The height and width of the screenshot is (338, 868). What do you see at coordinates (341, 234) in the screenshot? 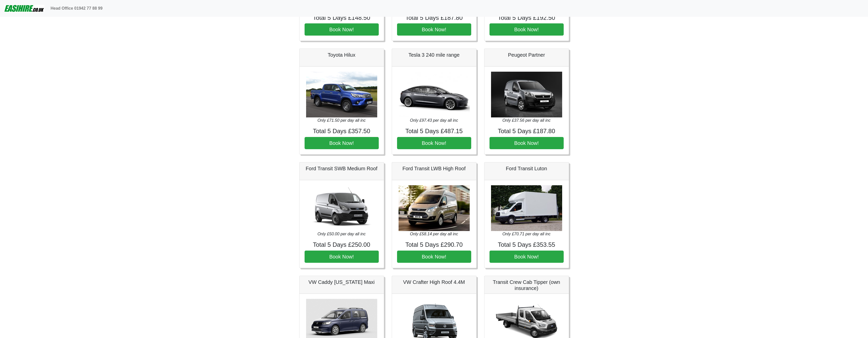
I see `i: Only £50.00 per day all inc` at bounding box center [341, 234].